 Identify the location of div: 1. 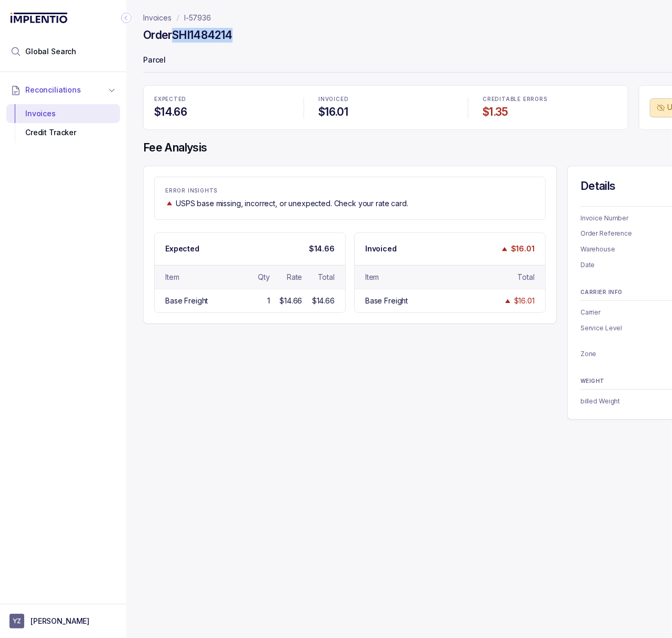
(269, 301).